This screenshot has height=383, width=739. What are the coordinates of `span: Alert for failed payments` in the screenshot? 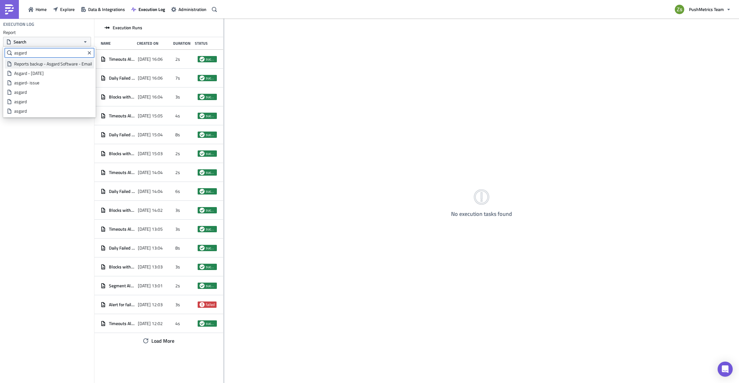 It's located at (122, 305).